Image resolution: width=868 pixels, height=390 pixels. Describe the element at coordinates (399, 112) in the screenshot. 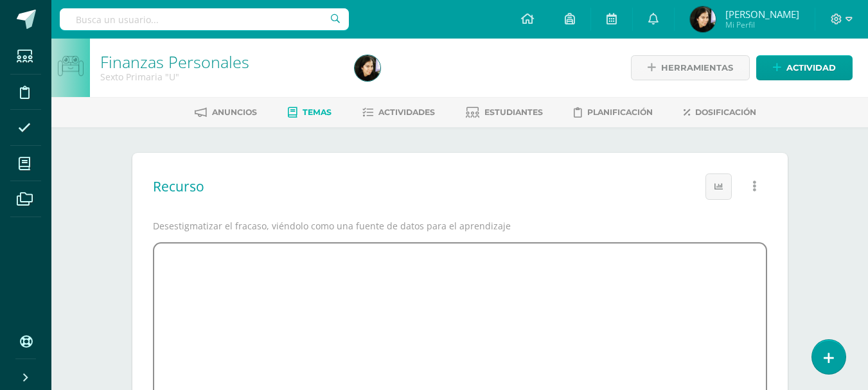

I see `a: Actividades` at that location.